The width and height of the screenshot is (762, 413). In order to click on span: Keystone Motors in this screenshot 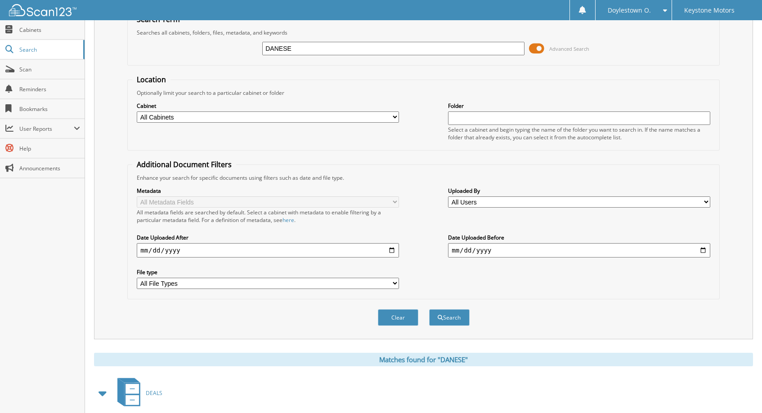, I will do `click(709, 10)`.